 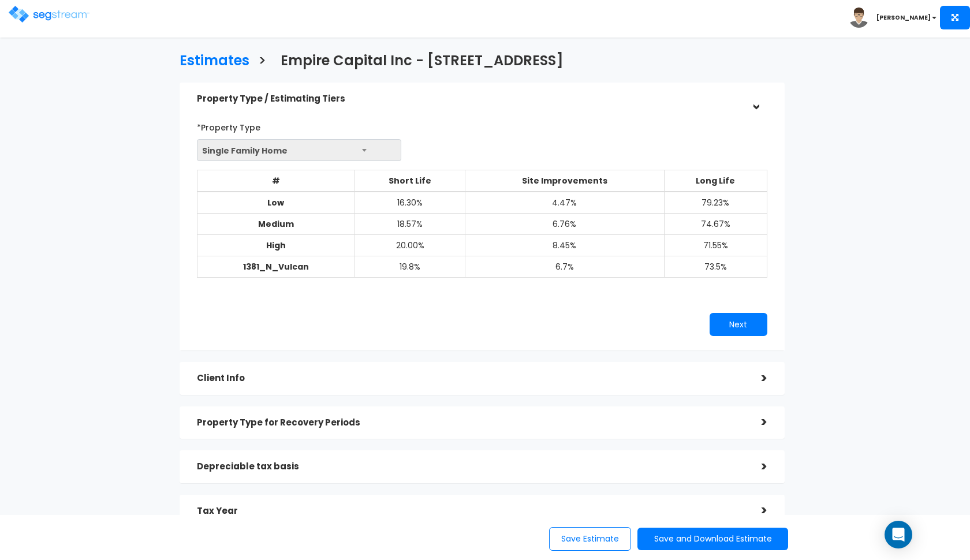 What do you see at coordinates (276, 267) in the screenshot?
I see `b: 1381_N_Vulcan` at bounding box center [276, 267].